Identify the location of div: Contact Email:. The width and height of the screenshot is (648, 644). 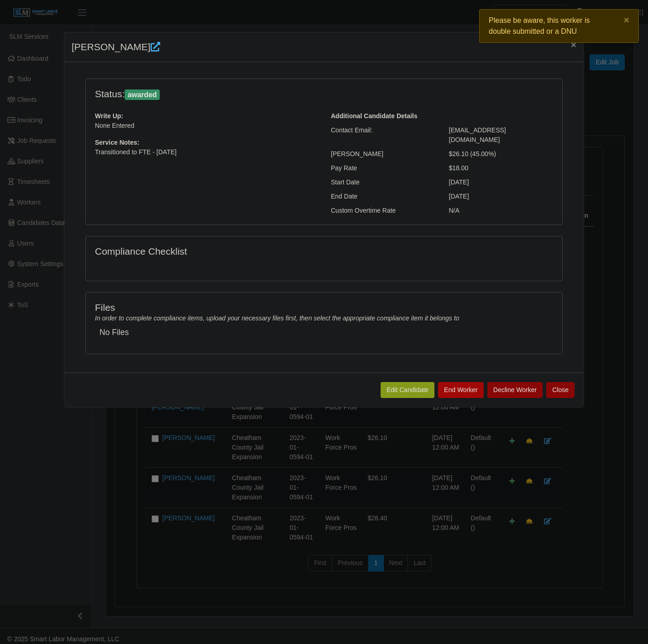
(383, 135).